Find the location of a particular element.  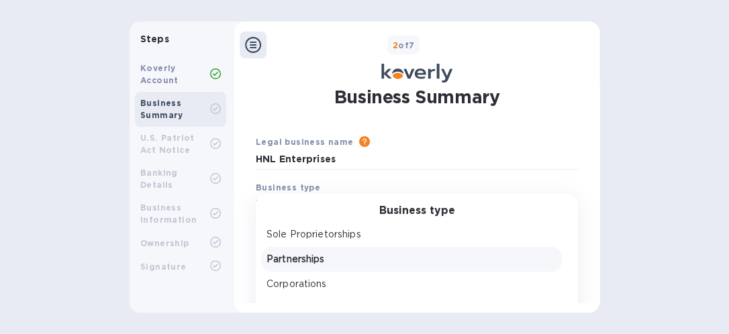

b: Legal business name is located at coordinates (305, 142).